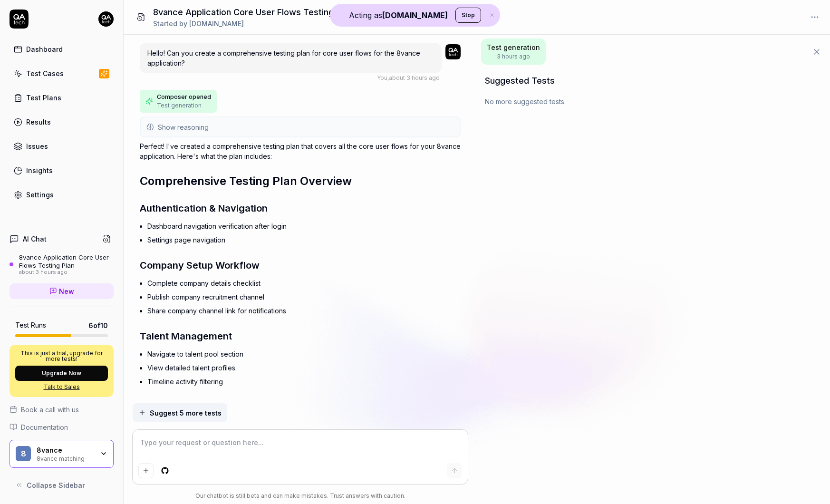 This screenshot has height=504, width=830. Describe the element at coordinates (146, 471) in the screenshot. I see `button: Add attachment` at that location.